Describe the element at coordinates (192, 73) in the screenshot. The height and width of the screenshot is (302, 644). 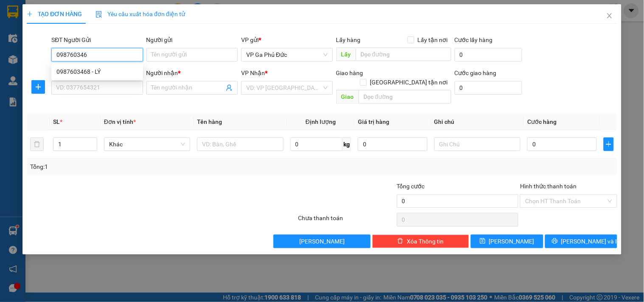
I see `div: Người nhận` at that location.